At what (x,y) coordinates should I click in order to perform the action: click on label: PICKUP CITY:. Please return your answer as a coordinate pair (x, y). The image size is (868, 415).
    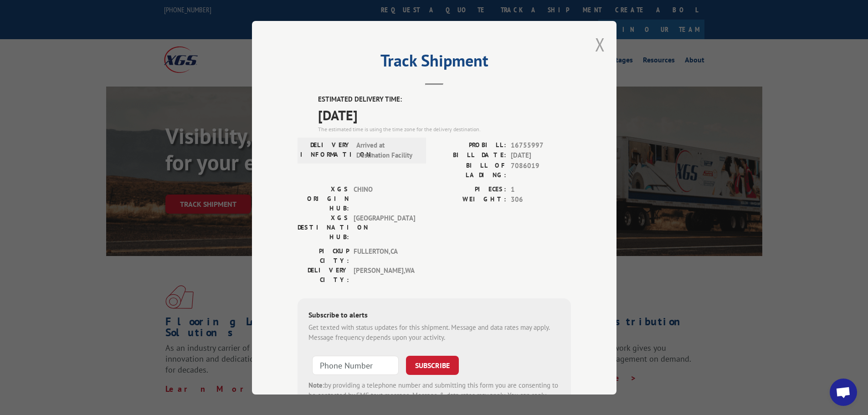
    Looking at the image, I should click on (323, 255).